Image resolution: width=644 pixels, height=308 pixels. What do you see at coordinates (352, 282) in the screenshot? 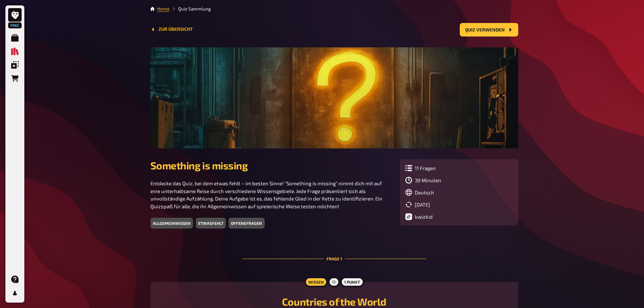
I see `div: 1 Punkt` at bounding box center [352, 282].